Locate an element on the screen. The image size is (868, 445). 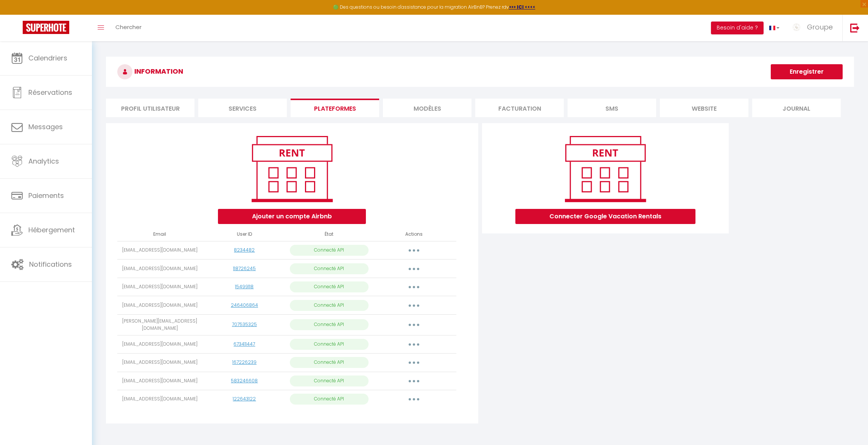
th: Email is located at coordinates (160, 234).